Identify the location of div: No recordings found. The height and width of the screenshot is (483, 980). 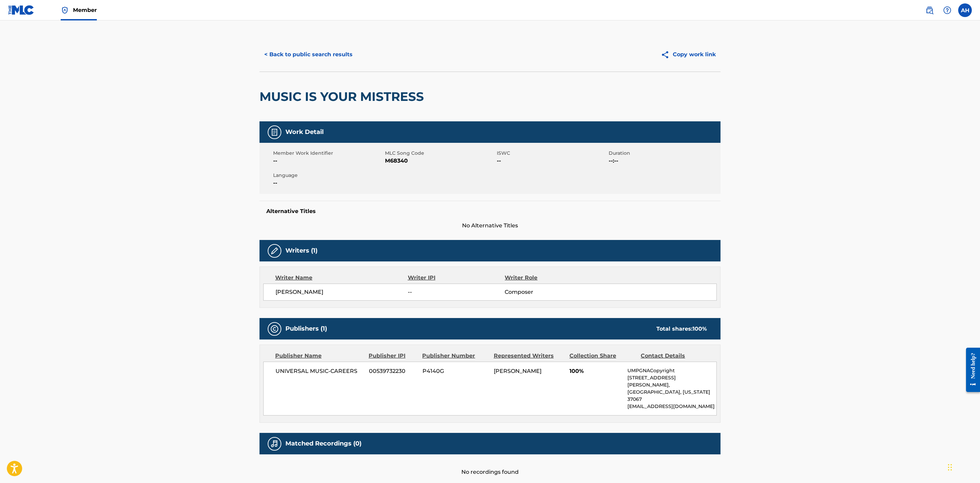
(490, 466).